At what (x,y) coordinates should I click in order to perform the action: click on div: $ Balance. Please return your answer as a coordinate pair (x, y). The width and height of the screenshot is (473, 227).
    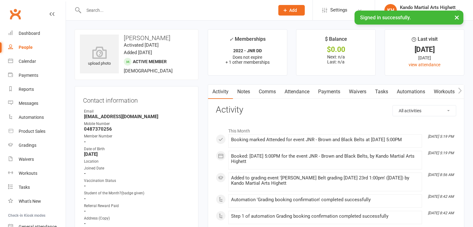
    Looking at the image, I should click on (336, 41).